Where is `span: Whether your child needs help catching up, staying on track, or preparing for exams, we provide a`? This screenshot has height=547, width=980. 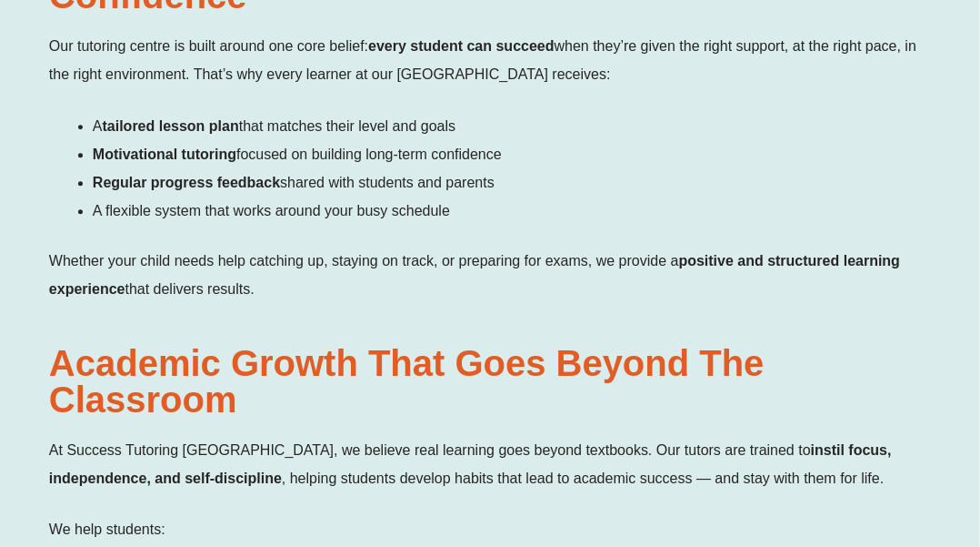 span: Whether your child needs help catching up, staying on track, or preparing for exams, we provide a is located at coordinates (363, 261).